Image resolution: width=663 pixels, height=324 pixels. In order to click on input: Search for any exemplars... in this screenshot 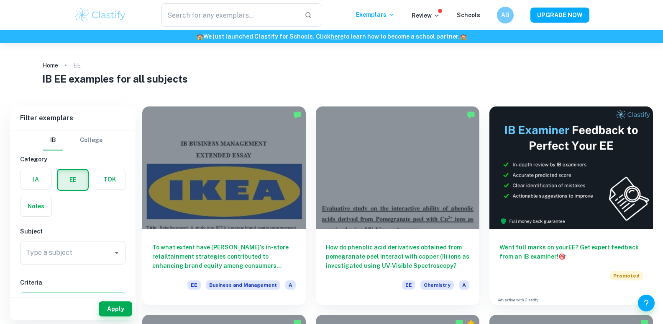, I will do `click(230, 15)`.